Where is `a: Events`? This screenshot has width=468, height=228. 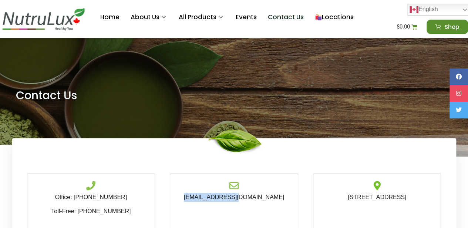
a: Events is located at coordinates (246, 17).